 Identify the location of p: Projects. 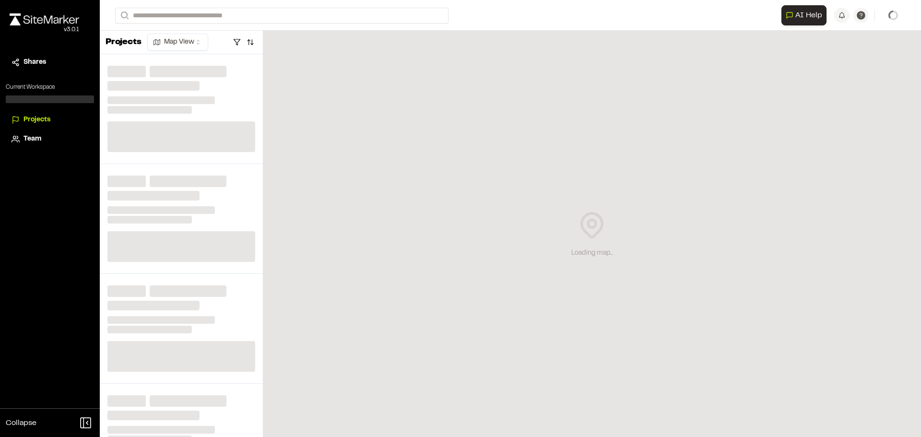
(123, 42).